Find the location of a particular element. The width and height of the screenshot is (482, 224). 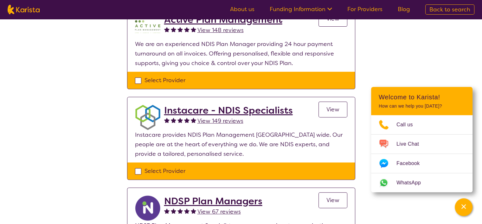

span: Back to search is located at coordinates (450, 10).